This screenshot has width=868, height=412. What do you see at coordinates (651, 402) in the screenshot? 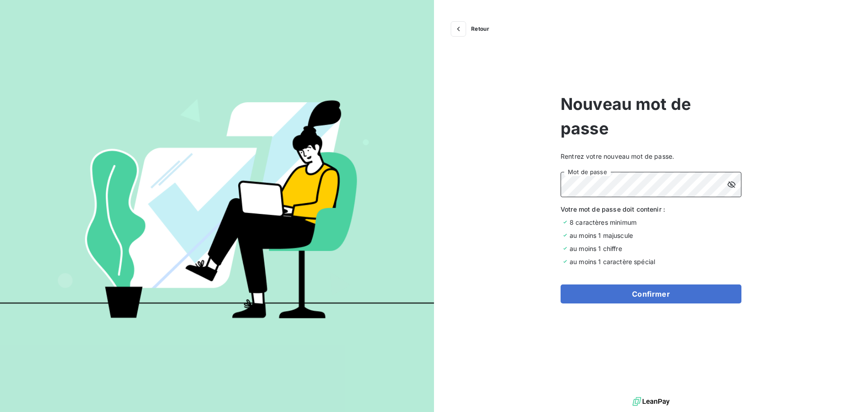
I see `img: logo` at bounding box center [651, 402].